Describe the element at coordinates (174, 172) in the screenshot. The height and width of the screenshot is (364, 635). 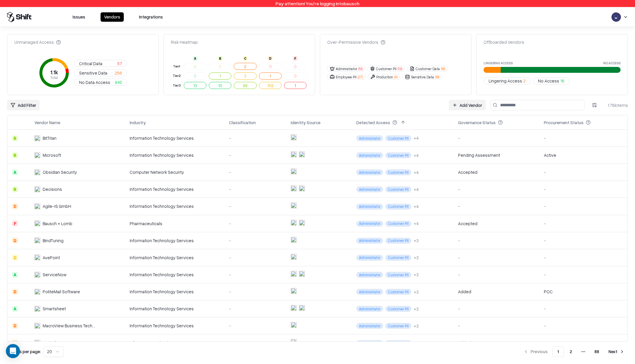
I see `div: Computer Network Security` at that location.